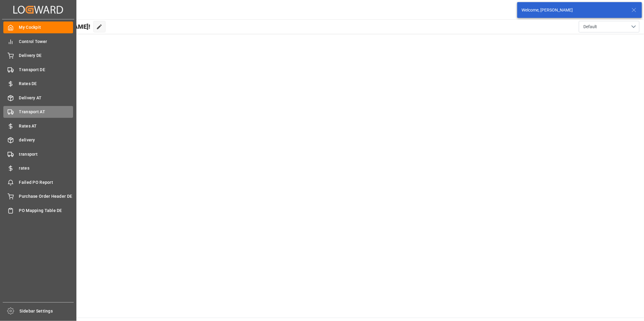  What do you see at coordinates (38, 69) in the screenshot?
I see `a: Transport DE` at bounding box center [38, 69].